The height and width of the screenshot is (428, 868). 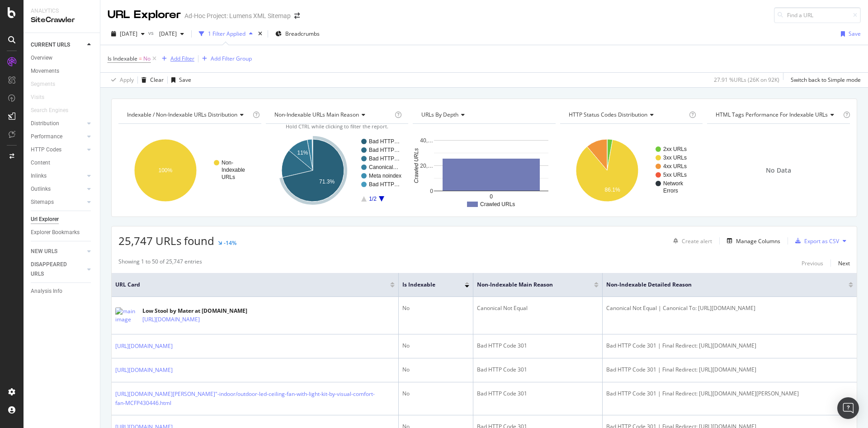 I want to click on text: 0, so click(x=432, y=191).